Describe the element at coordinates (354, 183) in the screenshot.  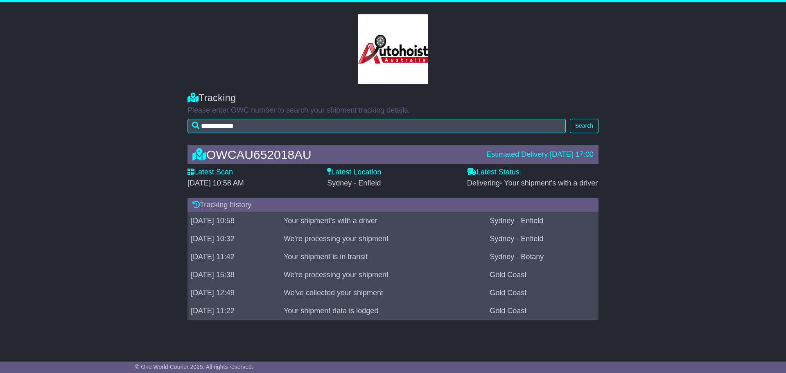
I see `span: Sydney - Enfield` at that location.